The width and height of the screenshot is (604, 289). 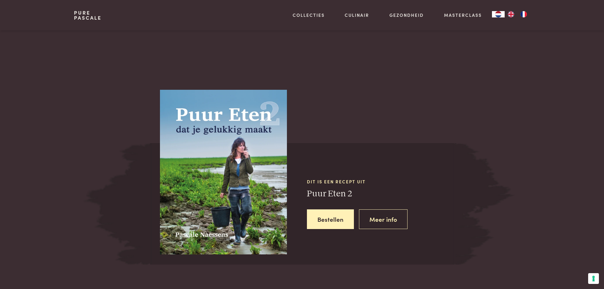 I want to click on a: Collecties, so click(x=308, y=15).